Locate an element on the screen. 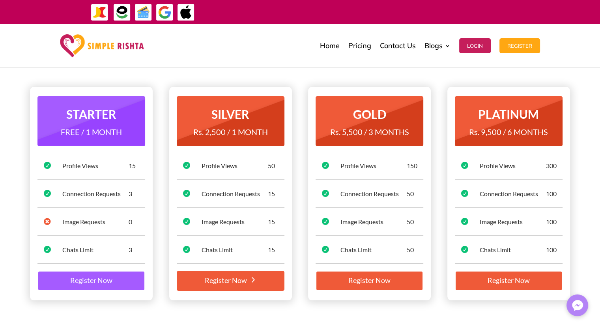  a: Contact Us is located at coordinates (398, 46).